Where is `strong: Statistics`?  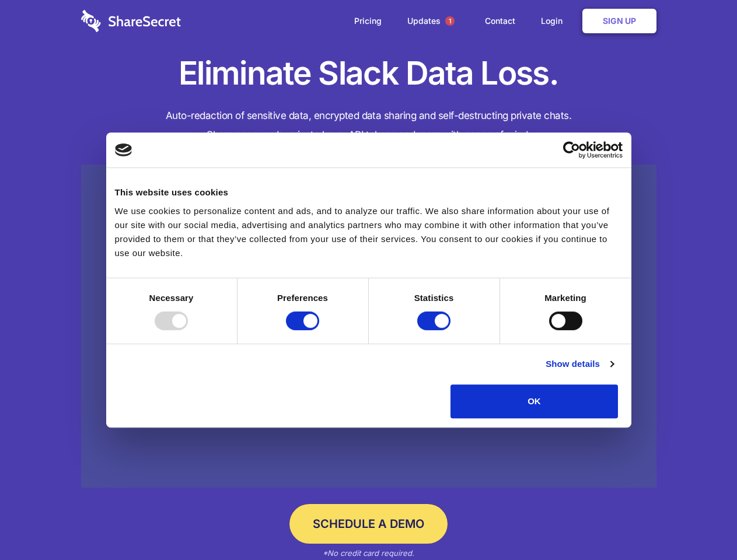 strong: Statistics is located at coordinates (434, 297).